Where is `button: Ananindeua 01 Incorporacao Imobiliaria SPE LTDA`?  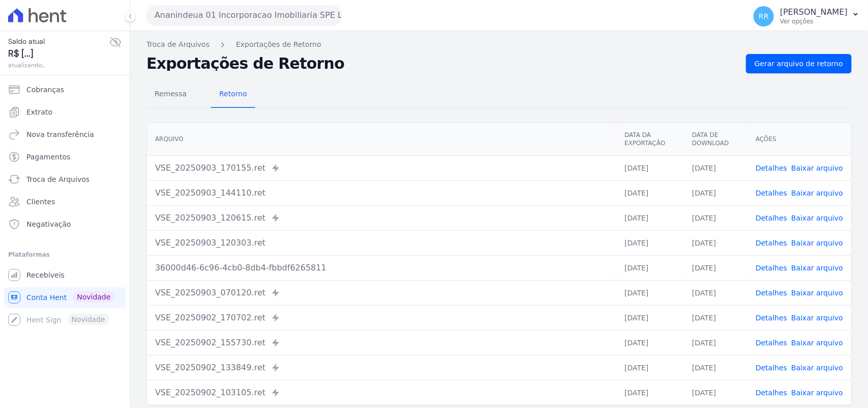
button: Ananindeua 01 Incorporacao Imobiliaria SPE LTDA is located at coordinates (244, 15).